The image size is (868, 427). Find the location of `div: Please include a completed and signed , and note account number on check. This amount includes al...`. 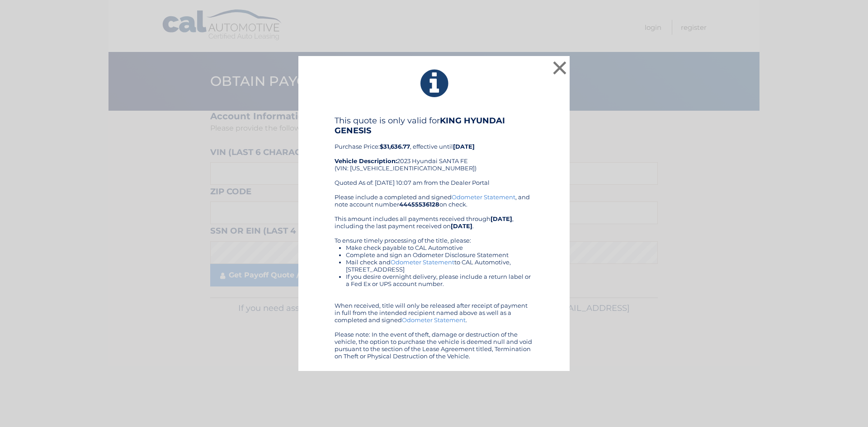

div: Please include a completed and signed , and note account number on check. This amount includes al... is located at coordinates (434, 276).